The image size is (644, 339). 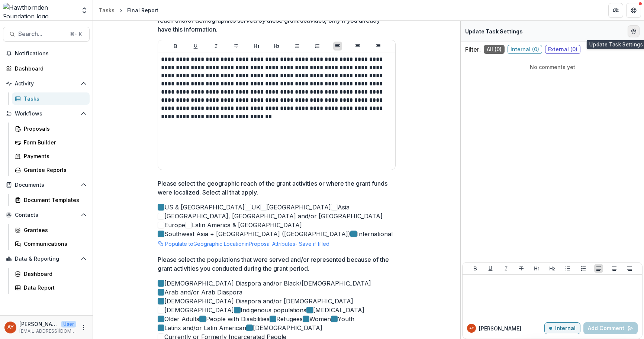 I want to click on span: International, so click(x=375, y=234).